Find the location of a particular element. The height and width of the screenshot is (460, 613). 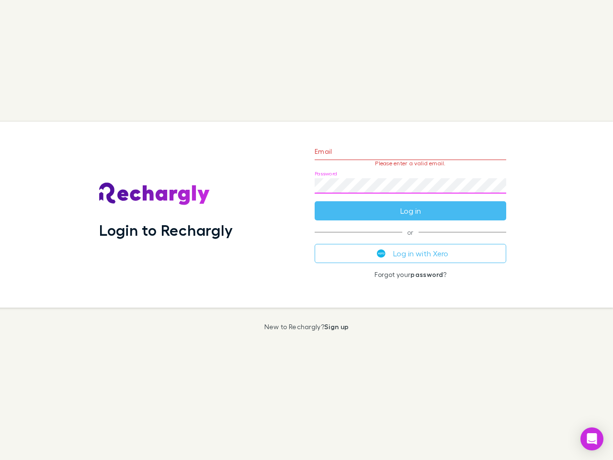

div: Open Intercom Messenger is located at coordinates (592, 439).